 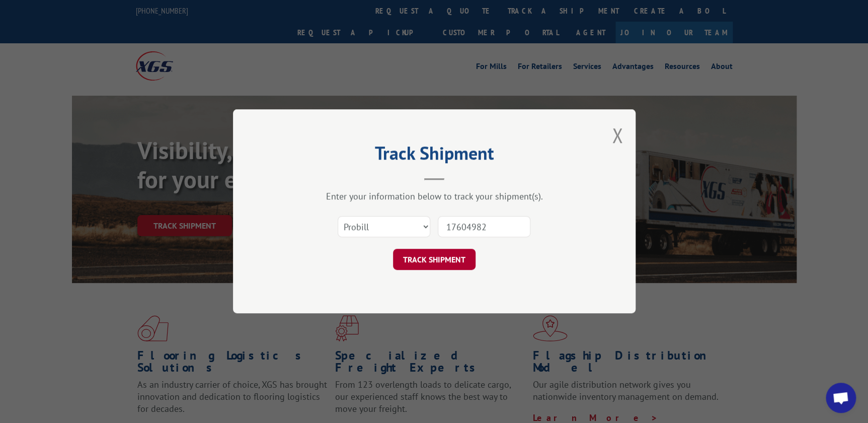 I want to click on a: Open chat, so click(x=841, y=398).